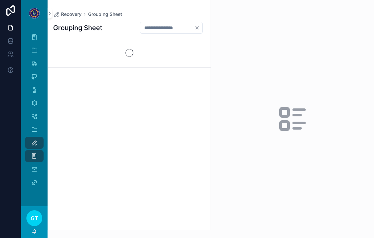  What do you see at coordinates (67, 14) in the screenshot?
I see `a: Recovery` at bounding box center [67, 14].